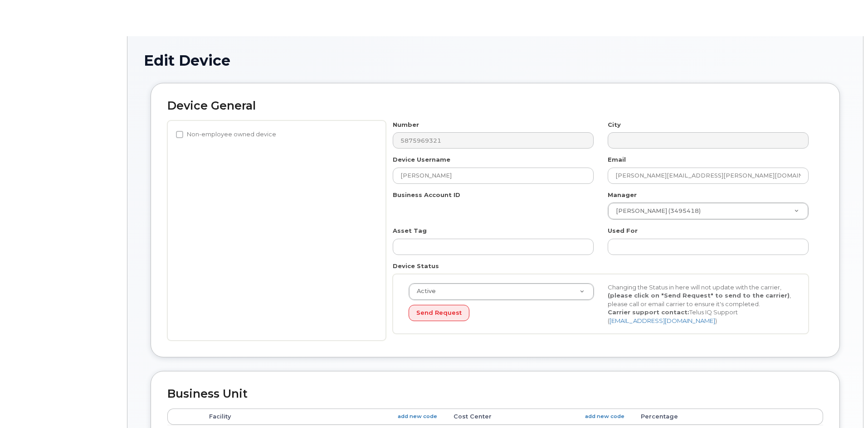 Image resolution: width=868 pixels, height=428 pixels. Describe the element at coordinates (439, 313) in the screenshot. I see `button: Send Request` at that location.